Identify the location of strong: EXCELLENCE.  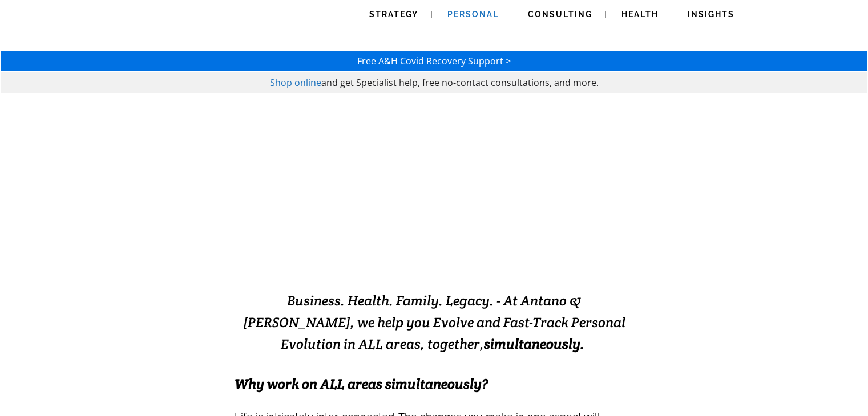
(494, 251).